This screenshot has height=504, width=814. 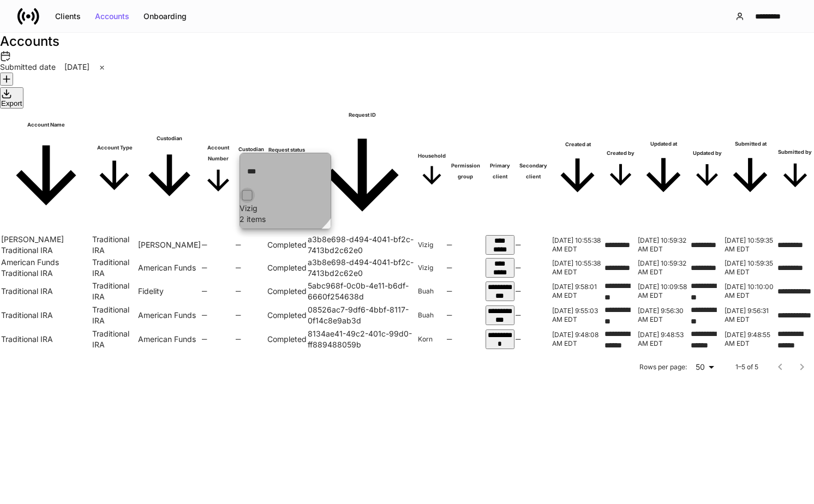 What do you see at coordinates (621, 153) in the screenshot?
I see `h6: Created by` at bounding box center [621, 153].